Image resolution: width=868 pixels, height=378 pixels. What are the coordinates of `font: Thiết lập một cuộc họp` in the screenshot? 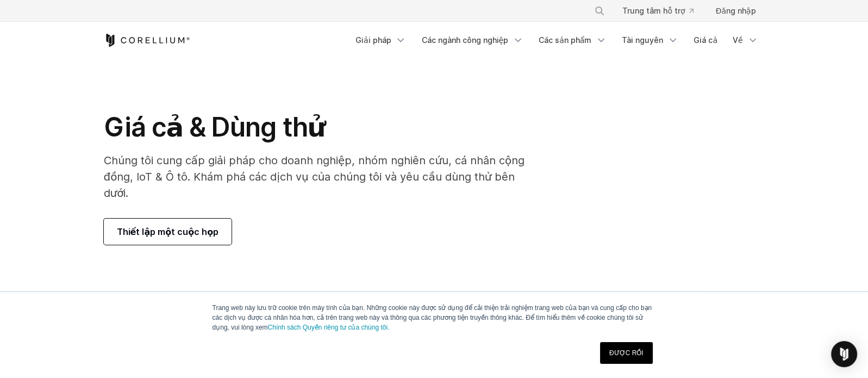 It's located at (168, 232).